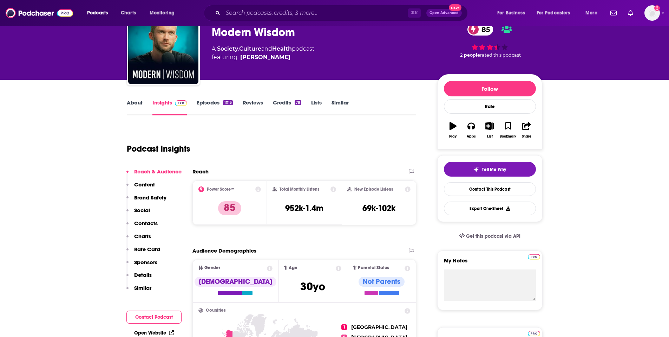 This screenshot has height=337, width=669. I want to click on button: Follow, so click(490, 89).